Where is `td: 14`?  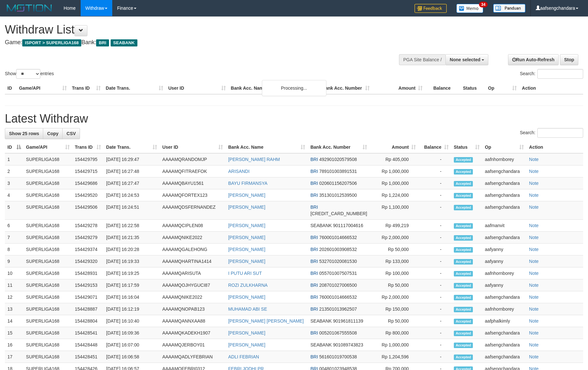
td: 14 is located at coordinates (14, 321).